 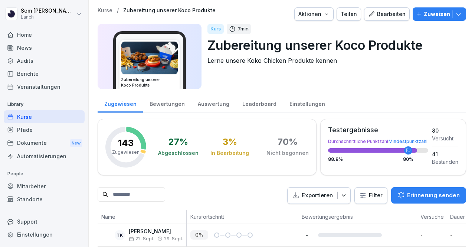 I want to click on div: 3 %, so click(x=230, y=142).